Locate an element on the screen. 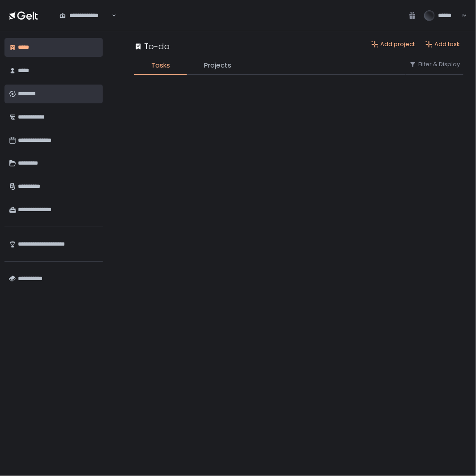 This screenshot has width=476, height=476. div: Add project is located at coordinates (393, 44).